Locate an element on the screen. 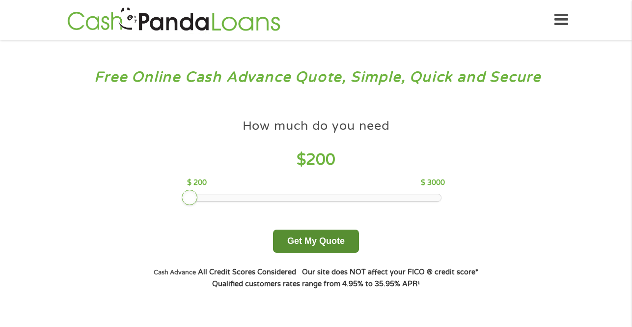 The height and width of the screenshot is (327, 632). h4: How much do you need is located at coordinates (316, 126).